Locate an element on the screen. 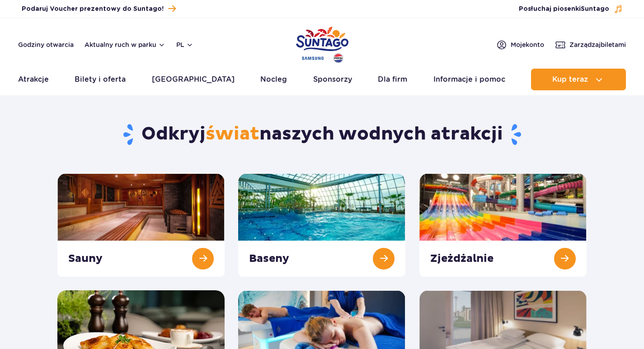 The image size is (644, 349). span: Kup teraz is located at coordinates (570, 80).